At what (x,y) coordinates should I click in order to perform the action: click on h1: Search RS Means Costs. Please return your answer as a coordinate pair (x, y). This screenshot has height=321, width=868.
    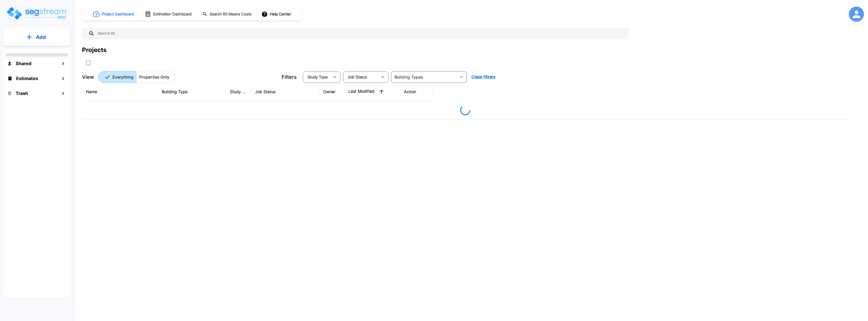
    Looking at the image, I should click on (230, 14).